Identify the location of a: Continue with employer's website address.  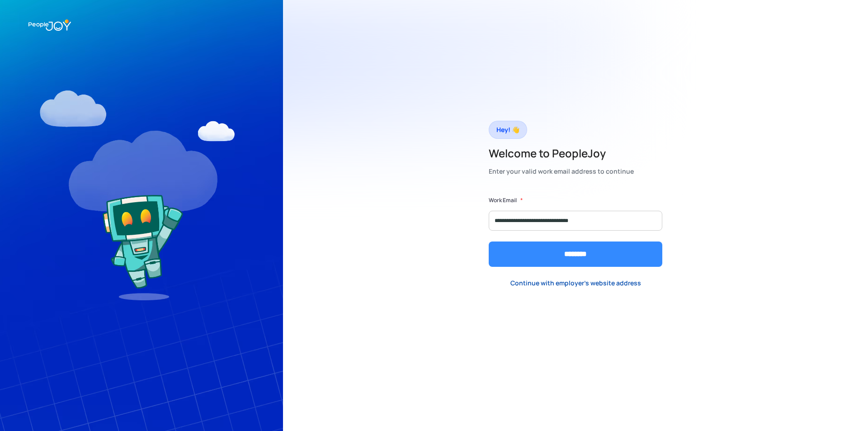
(575, 283).